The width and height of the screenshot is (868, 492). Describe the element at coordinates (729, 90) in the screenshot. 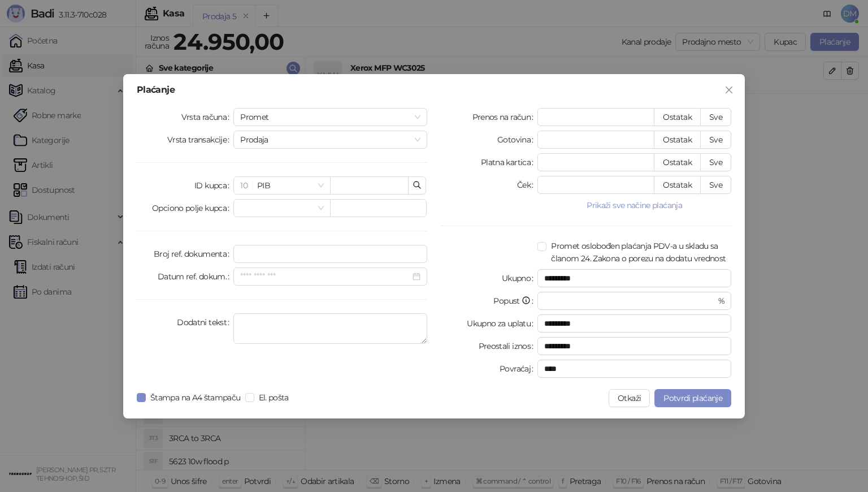

I see `span: close` at that location.